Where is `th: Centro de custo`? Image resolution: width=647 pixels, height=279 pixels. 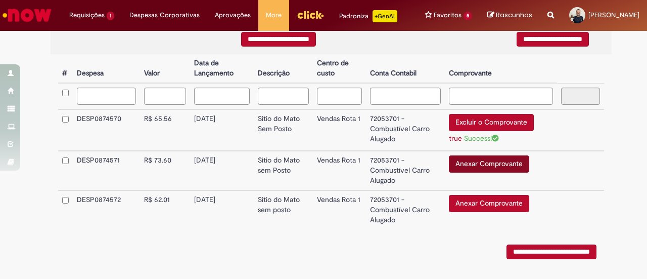 th: Centro de custo is located at coordinates (339, 68).